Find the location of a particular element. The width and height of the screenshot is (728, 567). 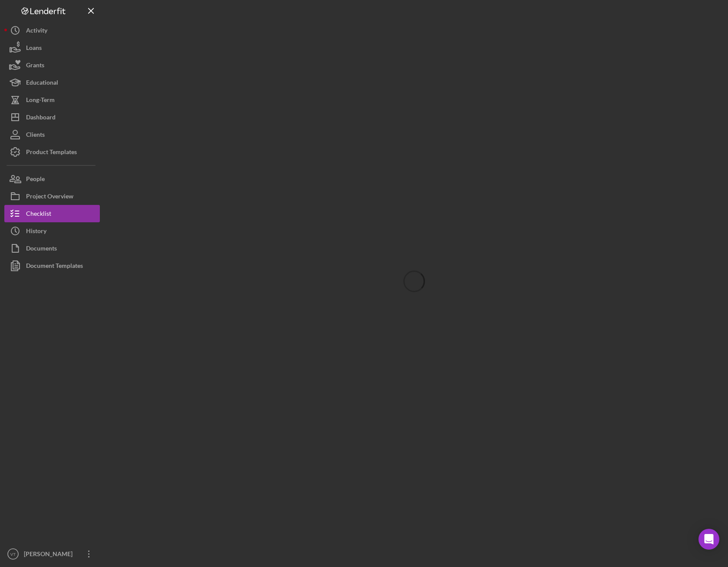

a: History is located at coordinates (52, 231).